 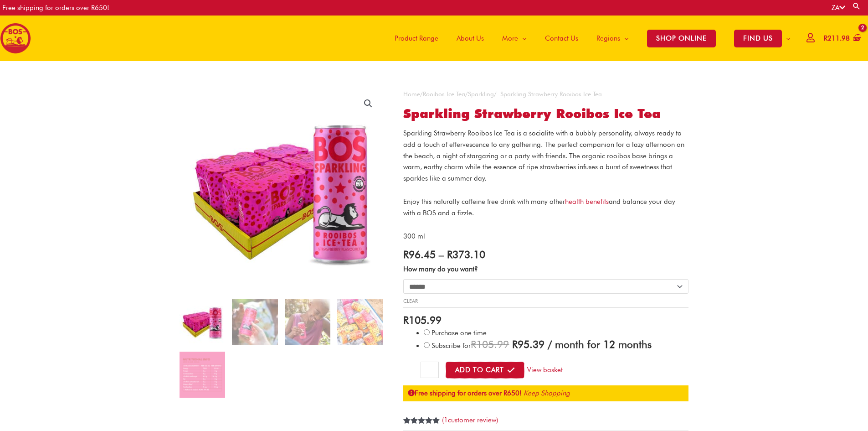 What do you see at coordinates (837, 38) in the screenshot?
I see `bdi: 211.98` at bounding box center [837, 38].